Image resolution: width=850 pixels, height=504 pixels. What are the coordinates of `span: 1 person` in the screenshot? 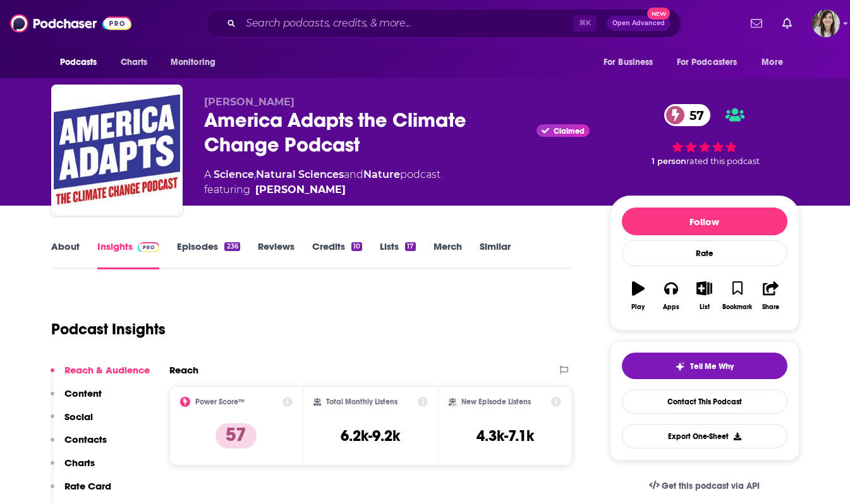 It's located at (668, 161).